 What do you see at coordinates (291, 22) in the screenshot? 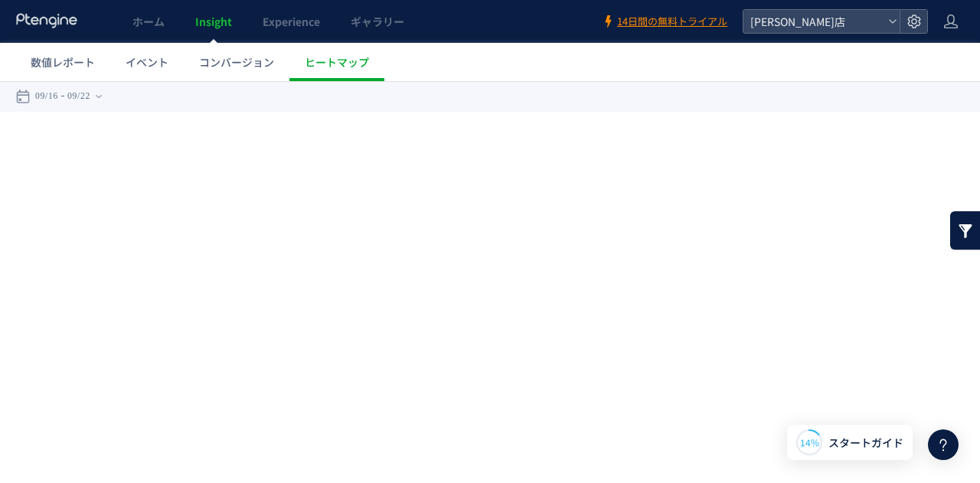
I see `span: Experience` at bounding box center [291, 22].